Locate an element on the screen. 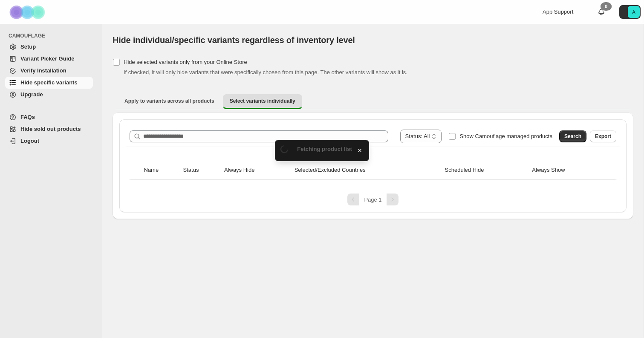 Image resolution: width=644 pixels, height=338 pixels. span: Page 1 is located at coordinates (372, 200).